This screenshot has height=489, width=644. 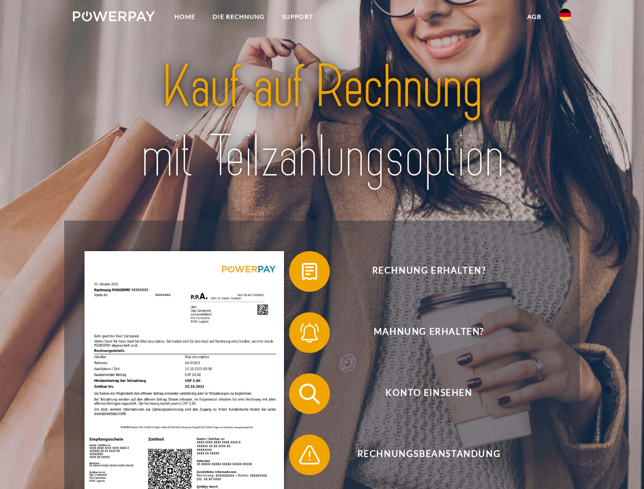 I want to click on img: logo-powerpay-white.svg, so click(x=114, y=16).